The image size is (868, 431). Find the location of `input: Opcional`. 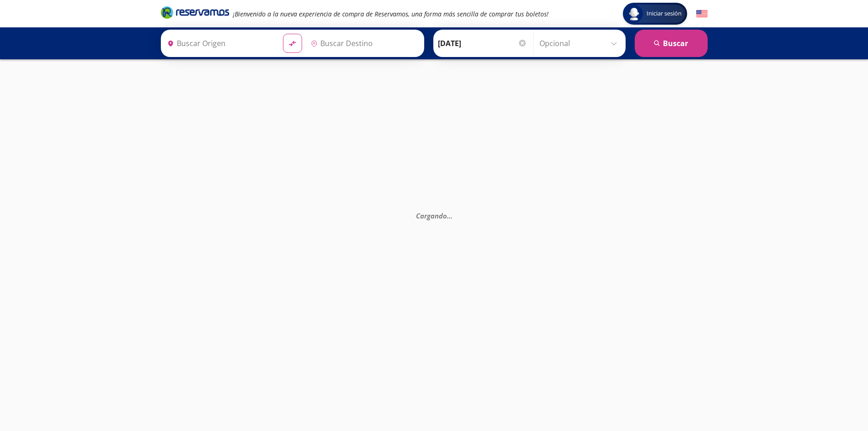

input: Opcional is located at coordinates (581, 43).